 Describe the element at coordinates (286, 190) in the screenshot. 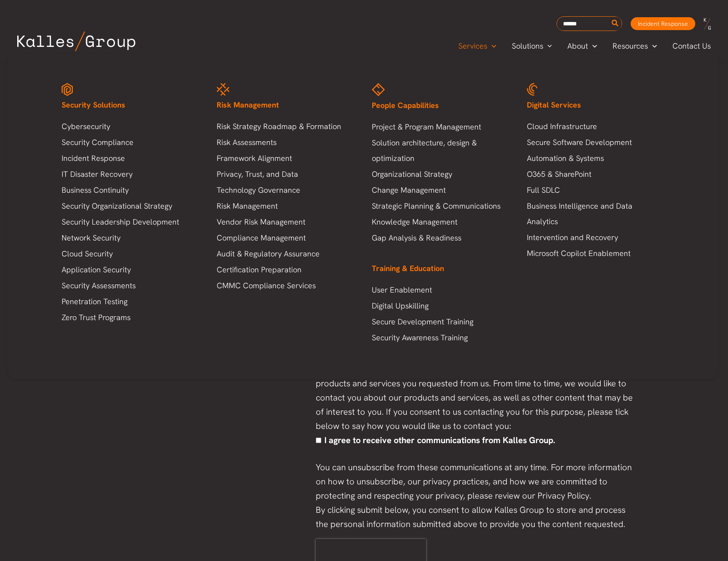

I see `a: Technology Governance` at that location.